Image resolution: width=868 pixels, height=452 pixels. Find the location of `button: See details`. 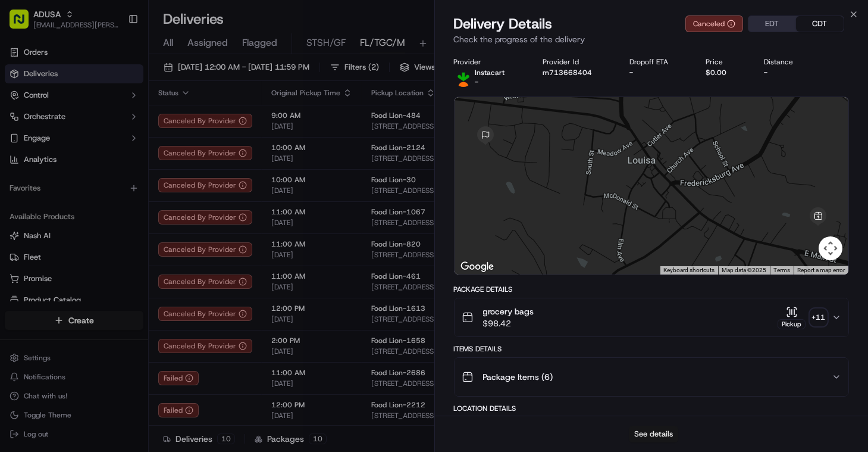

button: See details is located at coordinates (653, 434).